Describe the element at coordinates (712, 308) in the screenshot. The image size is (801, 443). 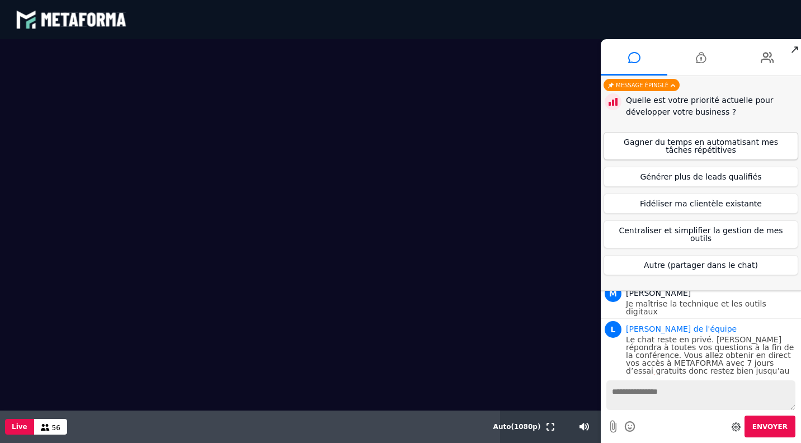
I see `p: Je maîtrise la technique et les outils digitaux` at that location.